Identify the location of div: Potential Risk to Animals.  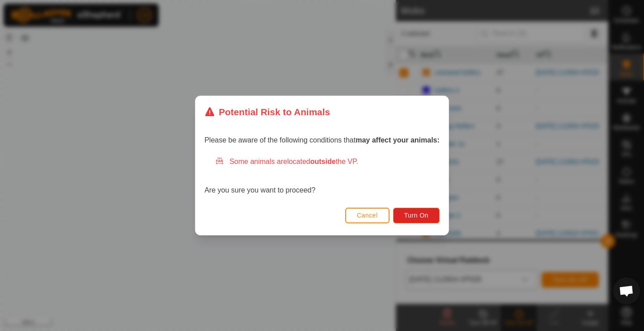
(267, 112).